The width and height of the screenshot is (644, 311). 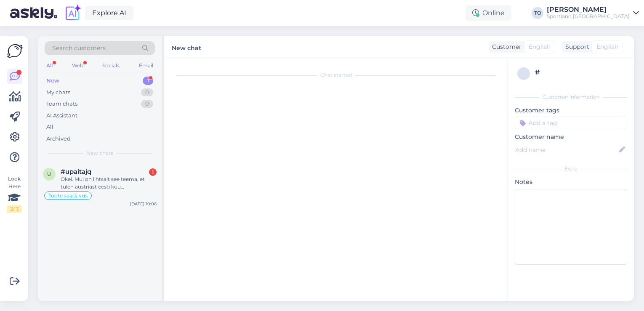 I want to click on div: Customer information, so click(x=571, y=97).